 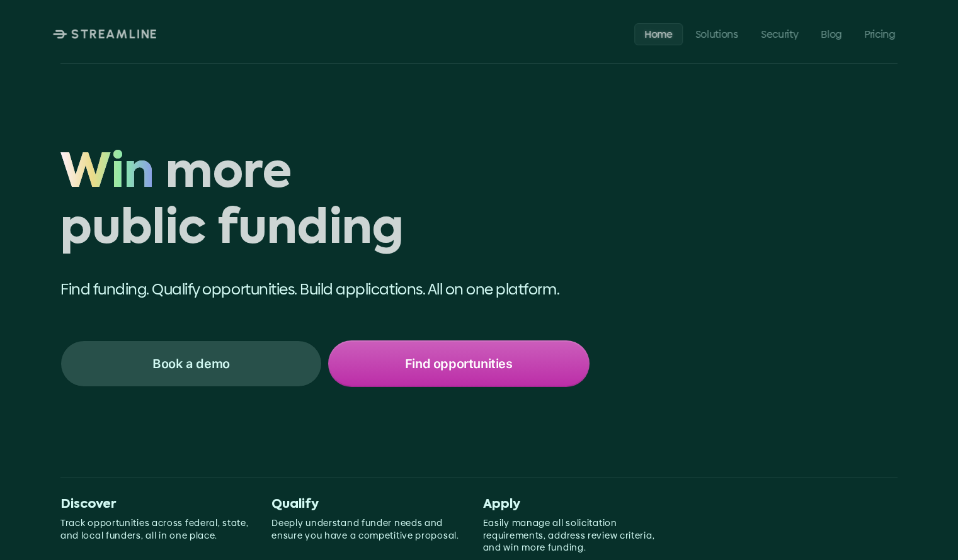 I want to click on p: Qualify, so click(x=366, y=505).